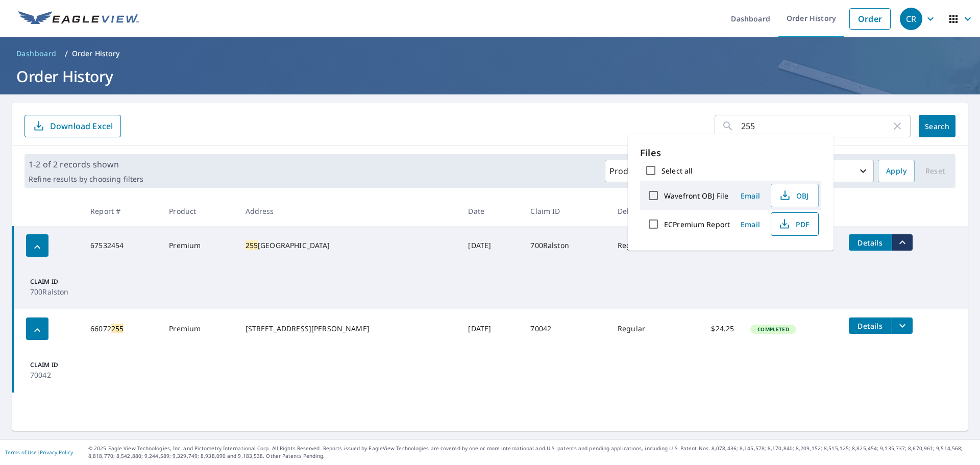 The width and height of the screenshot is (980, 465). I want to click on span: OBJ, so click(794, 195).